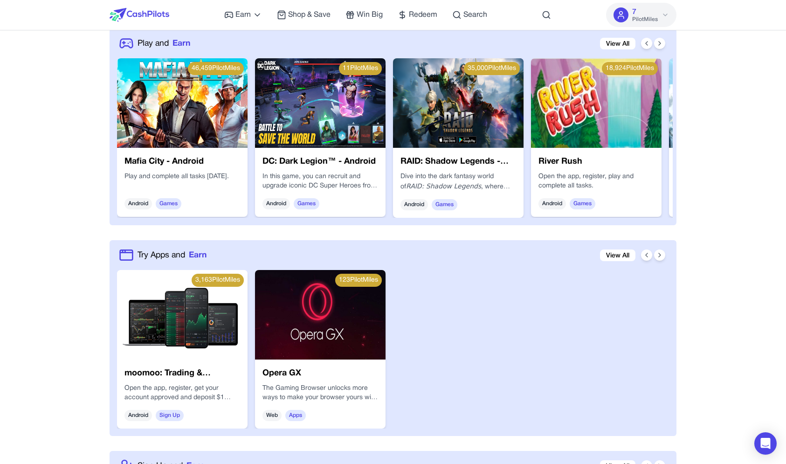 The height and width of the screenshot is (464, 786). I want to click on p: In this game, you can recruit and upgrade iconic DC Super Heroes from the Justice League such as ..., so click(320, 181).